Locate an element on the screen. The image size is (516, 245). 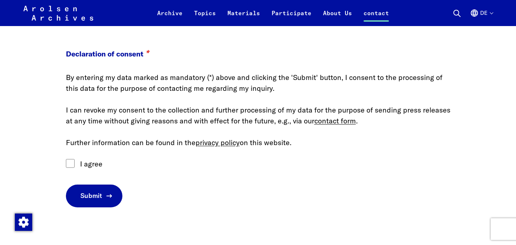
a: Participate is located at coordinates (291, 17).